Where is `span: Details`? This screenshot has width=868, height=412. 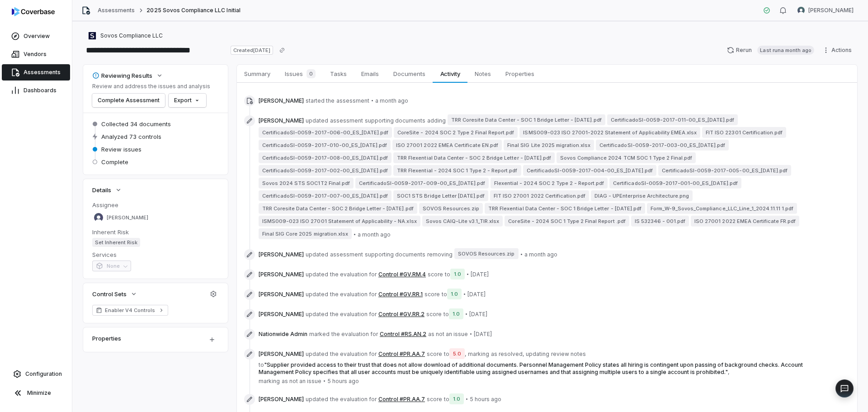
span: Details is located at coordinates (102, 190).